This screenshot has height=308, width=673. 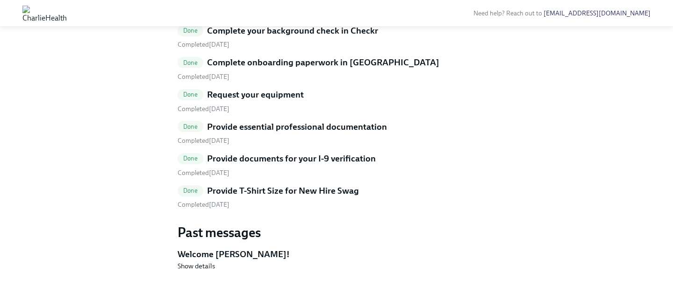 What do you see at coordinates (283, 191) in the screenshot?
I see `h5: Provide T-Shirt Size for New Hire Swag` at bounding box center [283, 191].